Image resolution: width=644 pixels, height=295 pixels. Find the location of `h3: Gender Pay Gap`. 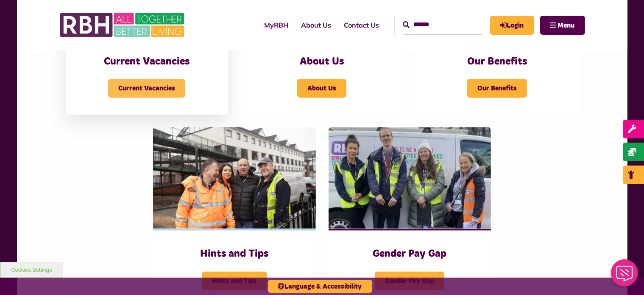

h3: Gender Pay Gap is located at coordinates (410, 254).